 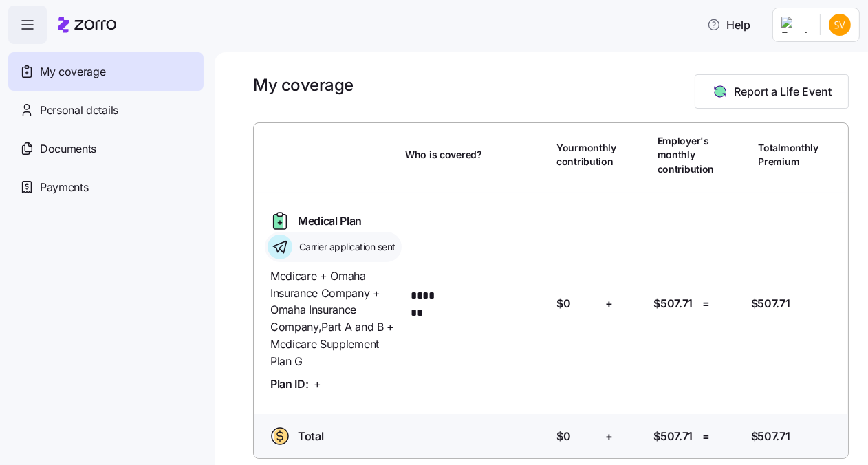 I want to click on span: Help, so click(x=728, y=25).